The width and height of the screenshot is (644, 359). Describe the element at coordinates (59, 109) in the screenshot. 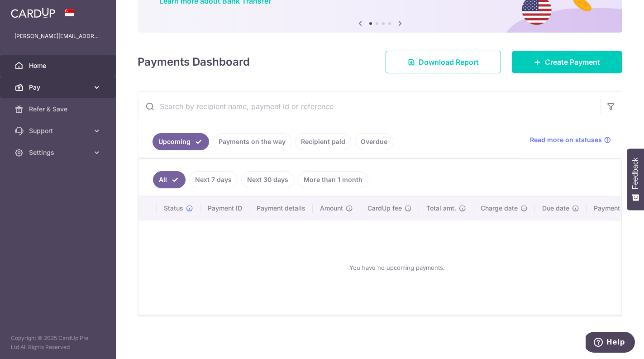

I see `span: Refer & Save` at that location.